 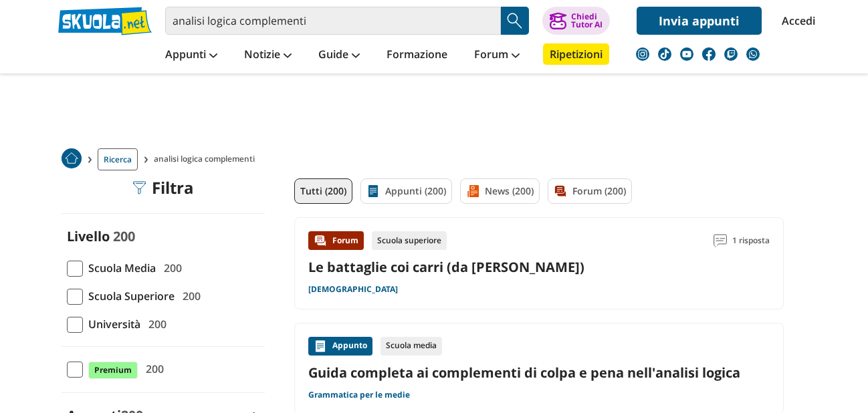 I want to click on a: Guide, so click(x=339, y=56).